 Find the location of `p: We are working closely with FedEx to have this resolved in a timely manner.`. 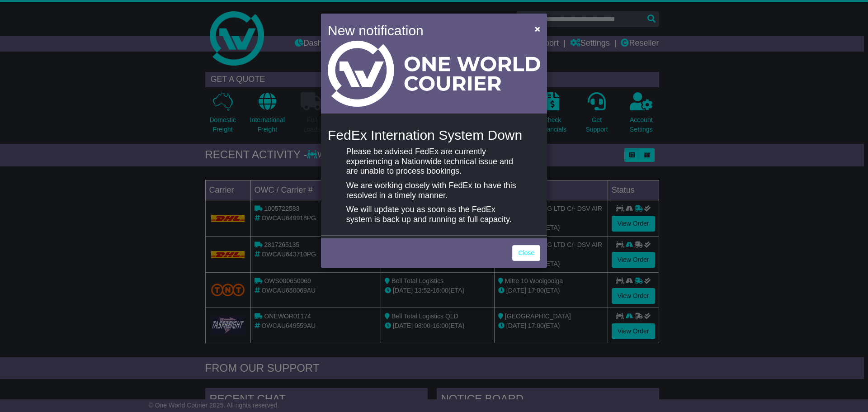

p: We are working closely with FedEx to have this resolved in a timely manner. is located at coordinates (434, 191).